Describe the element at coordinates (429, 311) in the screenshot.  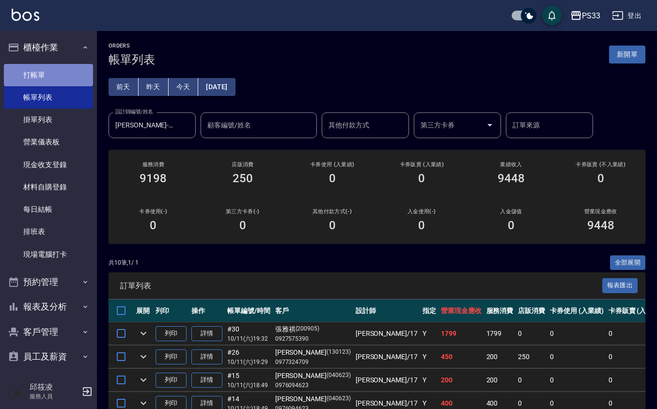
I see `th: 指定` at that location.